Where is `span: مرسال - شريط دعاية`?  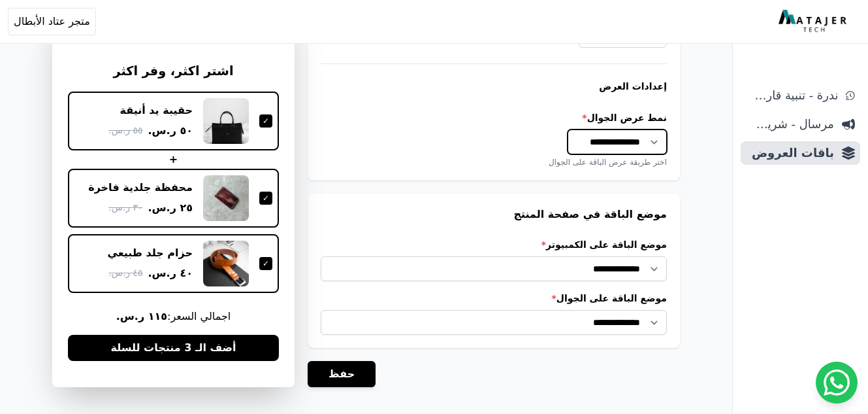
span: مرسال - شريط دعاية is located at coordinates (790, 124).